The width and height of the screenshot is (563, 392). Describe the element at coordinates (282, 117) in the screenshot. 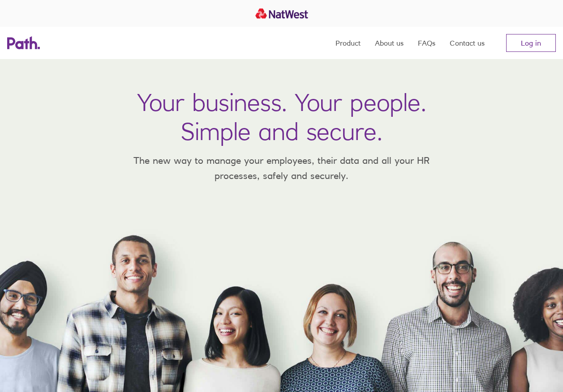

I see `h1: Your business. Your people. Simple and secure.` at that location.